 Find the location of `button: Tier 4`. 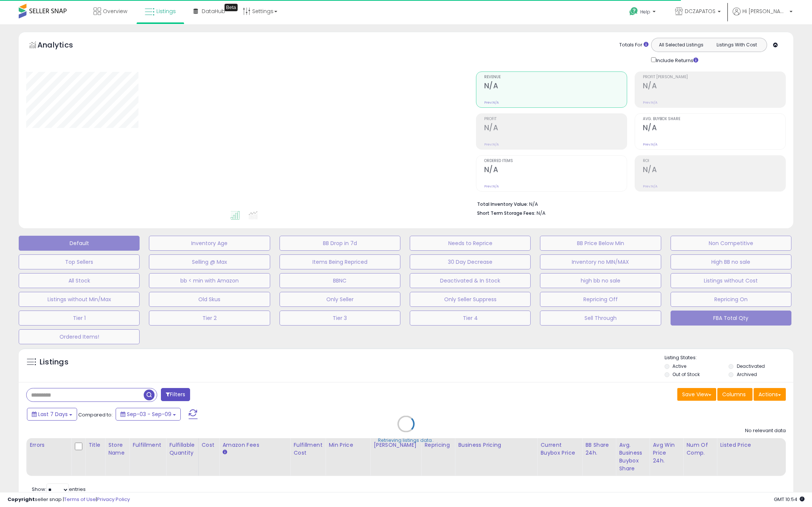

button: Tier 4 is located at coordinates (470, 318).